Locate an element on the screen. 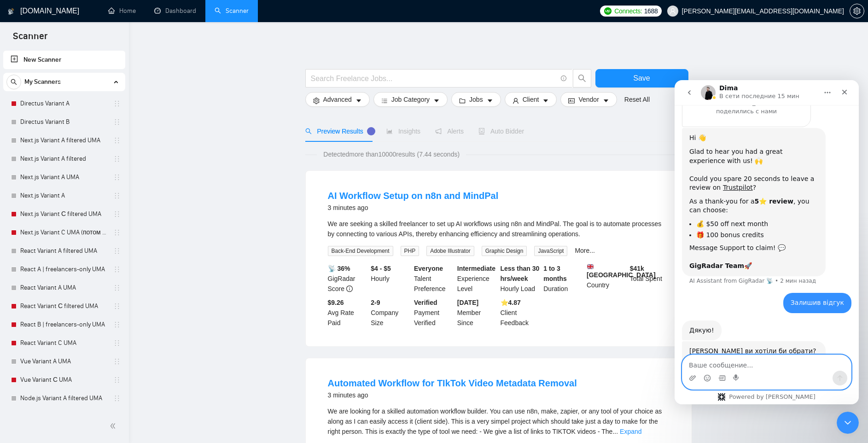  a: Expand is located at coordinates (631, 432).